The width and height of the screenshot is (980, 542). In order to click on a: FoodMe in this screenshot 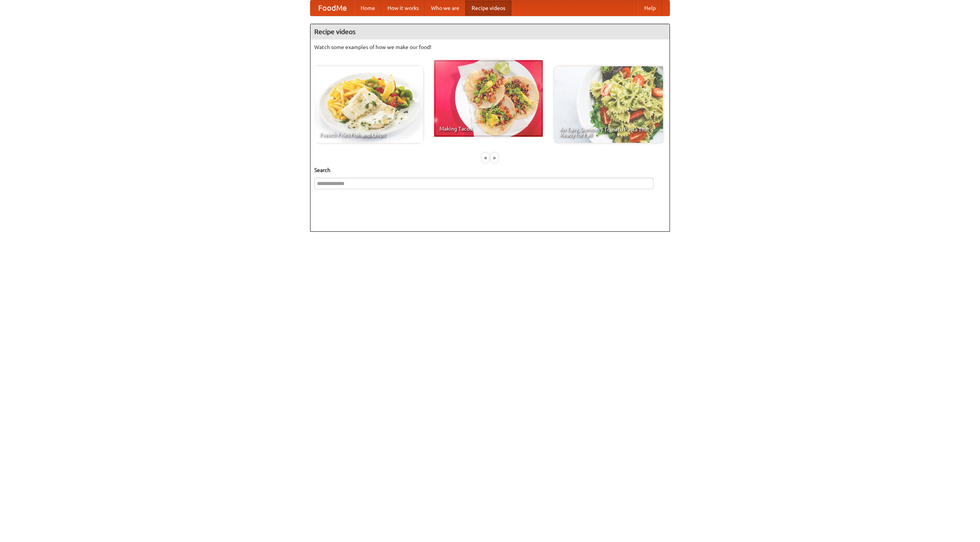, I will do `click(332, 8)`.